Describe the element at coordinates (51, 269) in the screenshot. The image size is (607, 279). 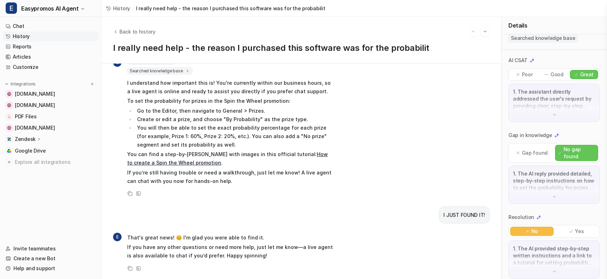
I see `a: Help and support` at that location.